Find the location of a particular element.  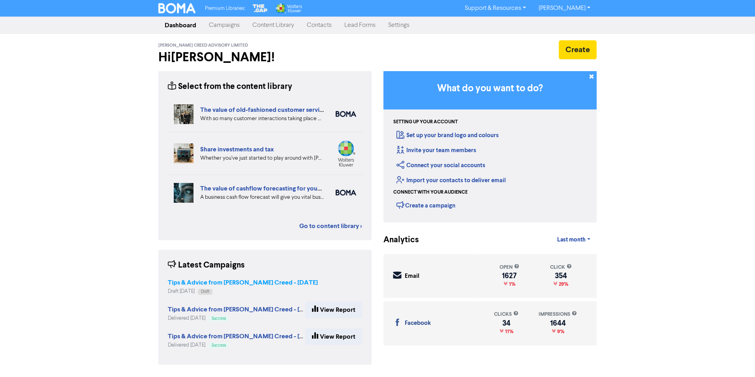

span: Draft is located at coordinates (205, 291).